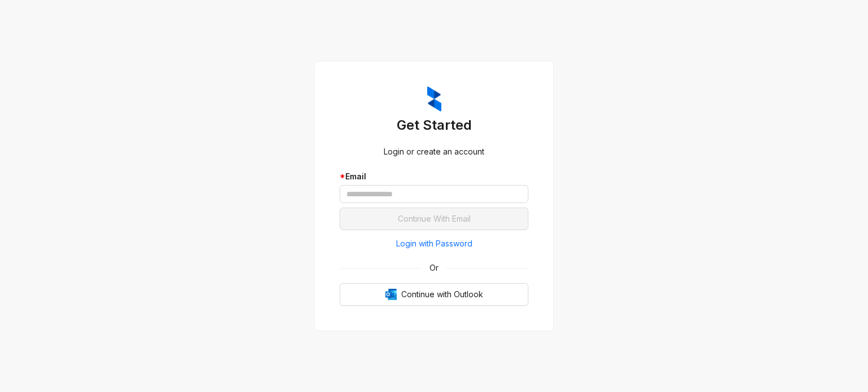  I want to click on img: Outlook, so click(391, 294).